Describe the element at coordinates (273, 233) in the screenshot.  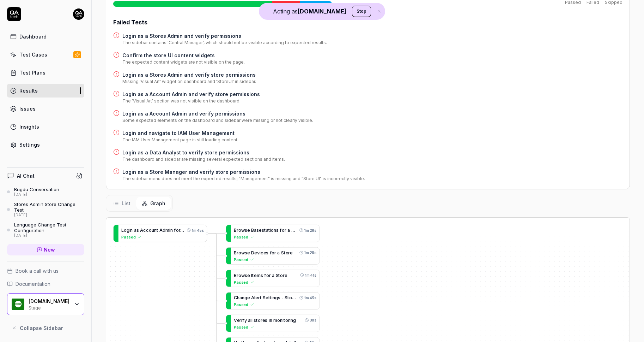
I see `a: BrowseBasestationsforaSto1m 26sPassed` at that location.